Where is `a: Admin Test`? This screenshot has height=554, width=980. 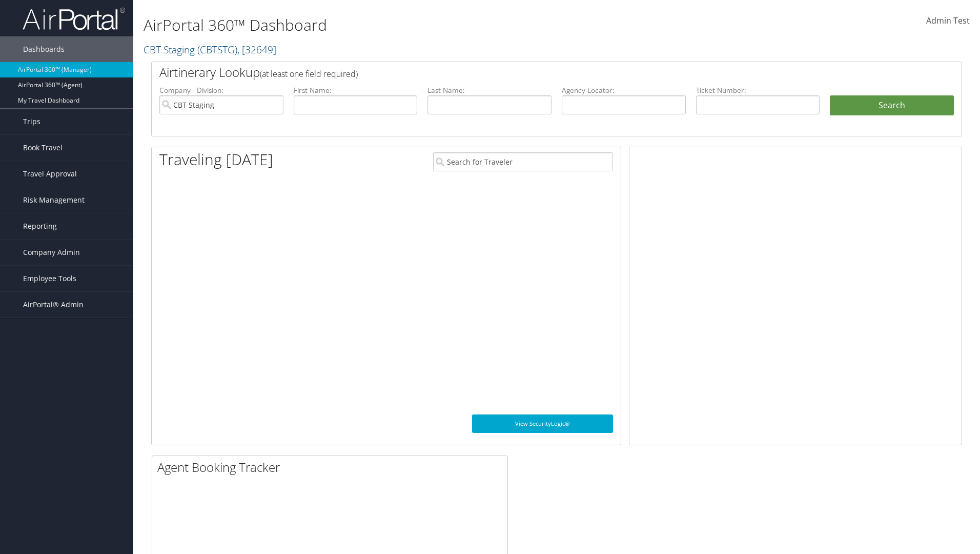
a: Admin Test is located at coordinates (948, 21).